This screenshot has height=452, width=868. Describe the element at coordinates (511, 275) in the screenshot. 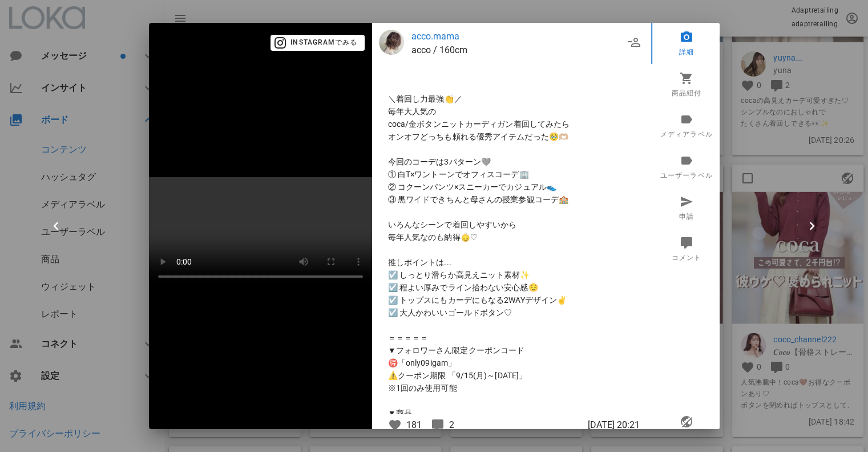

I see `span: ☑️ しっとり滑らか高見えニット素材✨` at that location.